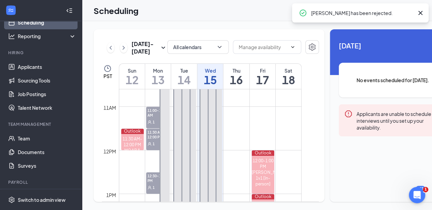 The height and width of the screenshot is (210, 432). I want to click on a: October 12, 2025, so click(132, 77).